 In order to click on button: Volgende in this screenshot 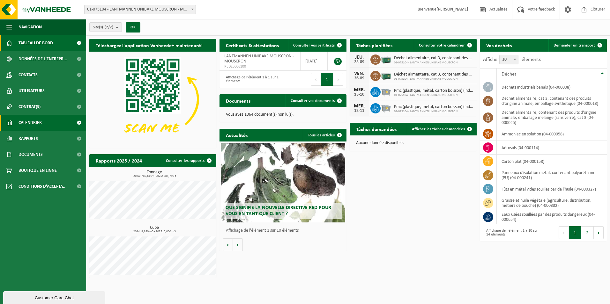, I will do `click(238, 245)`.